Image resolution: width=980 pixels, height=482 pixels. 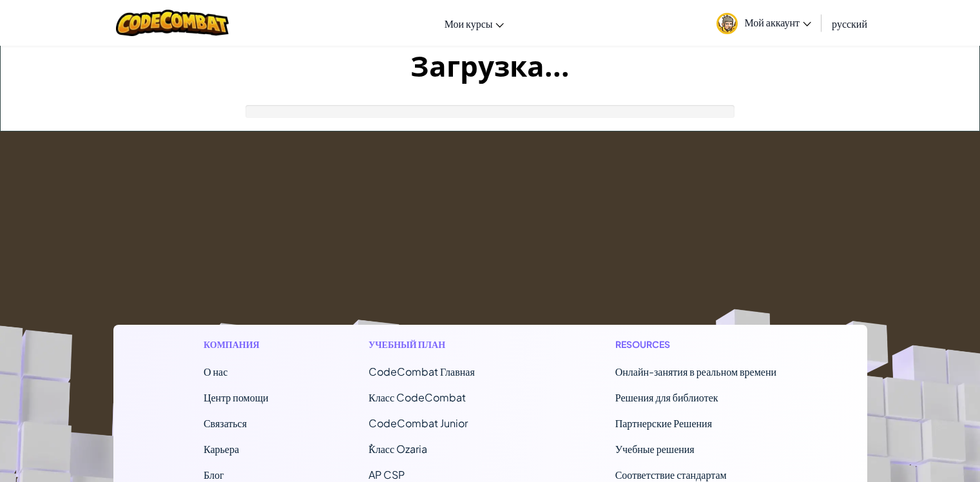 What do you see at coordinates (236, 344) in the screenshot?
I see `h1: Компания` at bounding box center [236, 344].